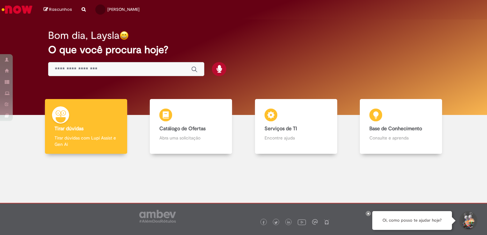 This screenshot has width=487, height=235. What do you see at coordinates (263, 223) in the screenshot?
I see `img: logo_footer_facebook.png` at bounding box center [263, 223].